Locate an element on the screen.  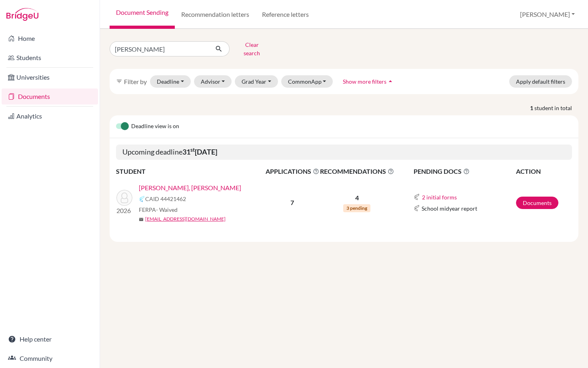
span: APPLICATIONS is located at coordinates (292, 171).